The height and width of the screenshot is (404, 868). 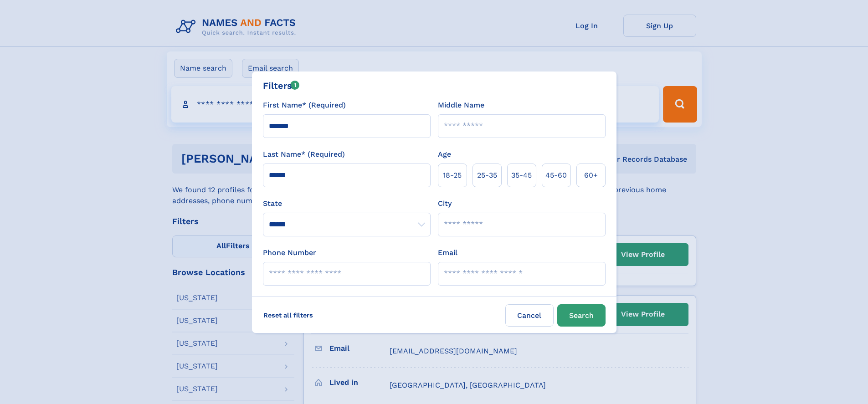 What do you see at coordinates (304, 154) in the screenshot?
I see `label: Last Name* (Required)` at bounding box center [304, 154].